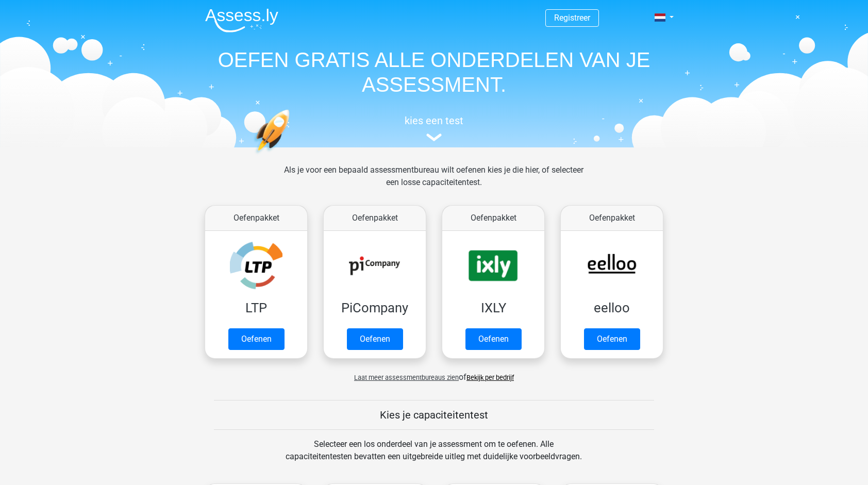  Describe the element at coordinates (406, 377) in the screenshot. I see `span: Laat meer assessmentbureaus zien` at that location.